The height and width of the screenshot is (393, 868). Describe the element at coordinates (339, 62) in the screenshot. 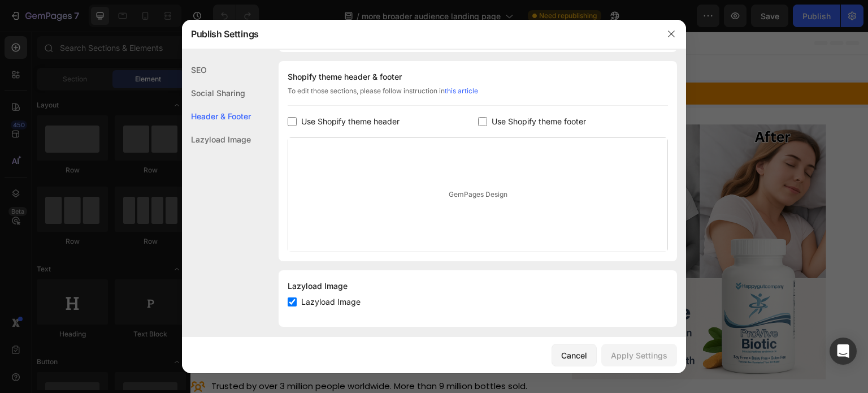

I see `p: 🥳 LIMITED TIME BUNDLE SALE!🥳` at that location.